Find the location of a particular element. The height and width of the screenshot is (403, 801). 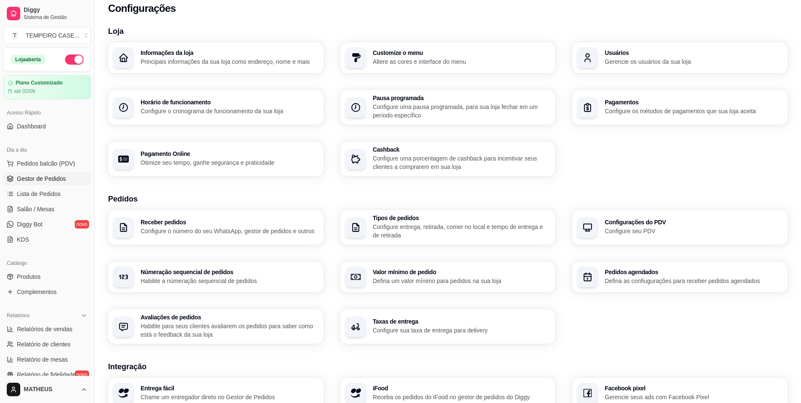

p: Chame um entregador direto no Gestor de Pedidos is located at coordinates (229, 397).